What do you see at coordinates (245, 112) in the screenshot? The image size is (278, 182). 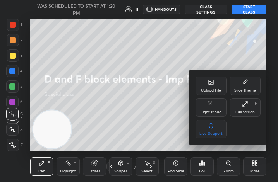 I see `div: Full screen` at bounding box center [245, 112].